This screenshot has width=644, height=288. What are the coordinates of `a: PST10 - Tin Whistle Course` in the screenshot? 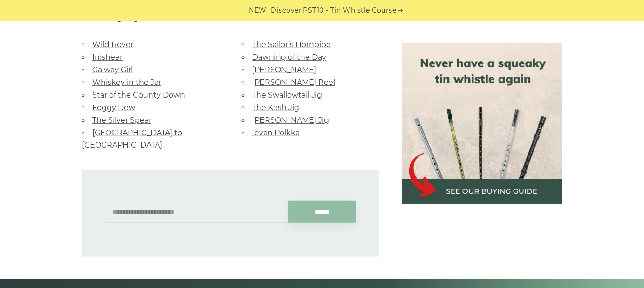 It's located at (350, 10).